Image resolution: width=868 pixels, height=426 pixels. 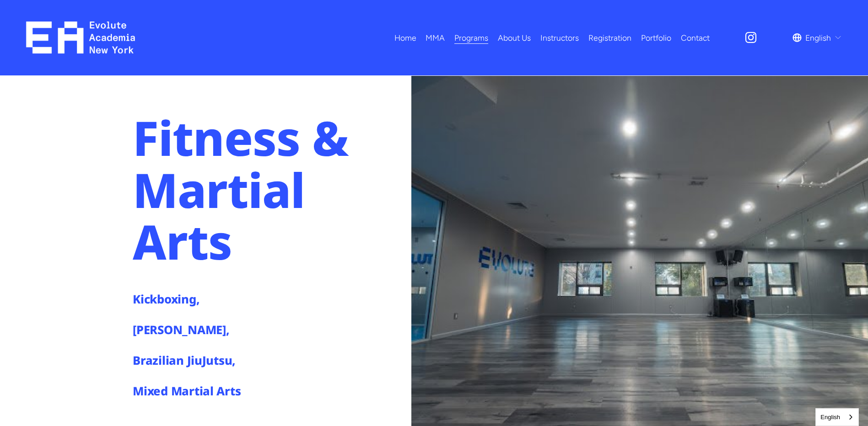 I want to click on a: Instructors, so click(x=559, y=37).